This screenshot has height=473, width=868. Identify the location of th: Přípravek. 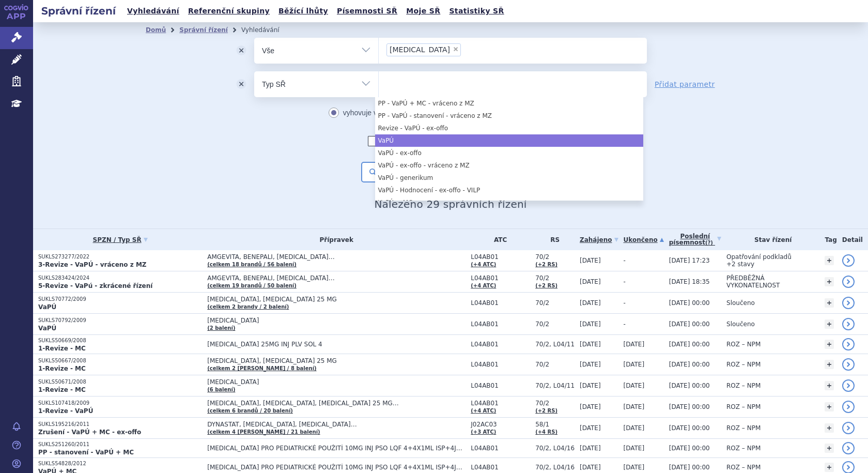
(333, 239).